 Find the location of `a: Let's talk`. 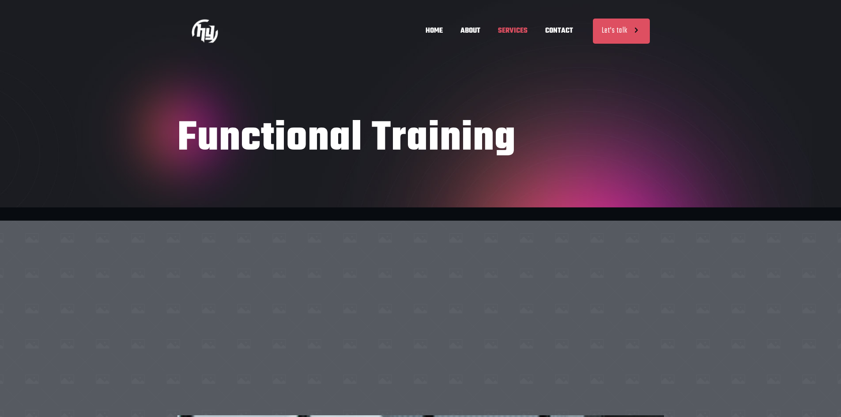

a: Let's talk is located at coordinates (621, 31).